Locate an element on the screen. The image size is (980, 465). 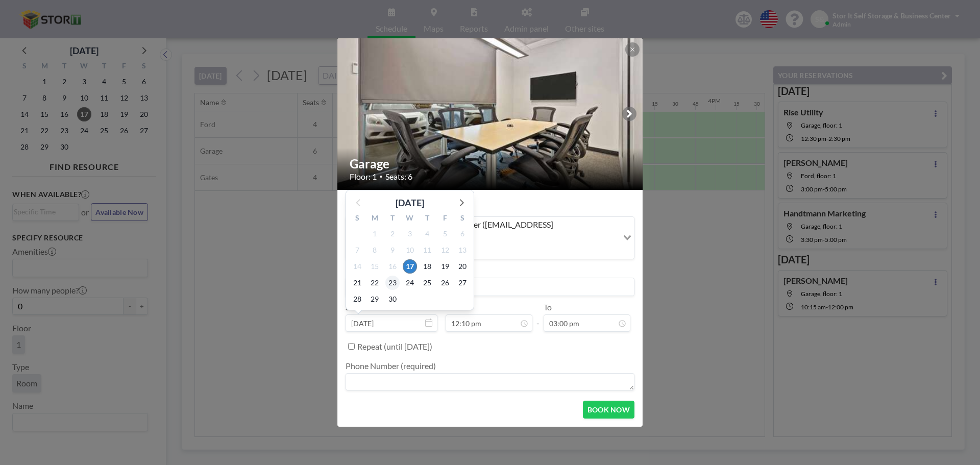
span: Seats: 6 is located at coordinates (399, 177).